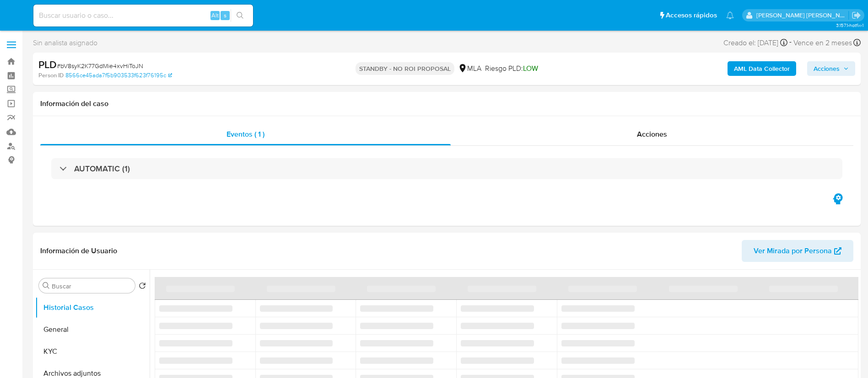 The height and width of the screenshot is (378, 868). I want to click on span: Eventos ( 1 ), so click(245, 134).